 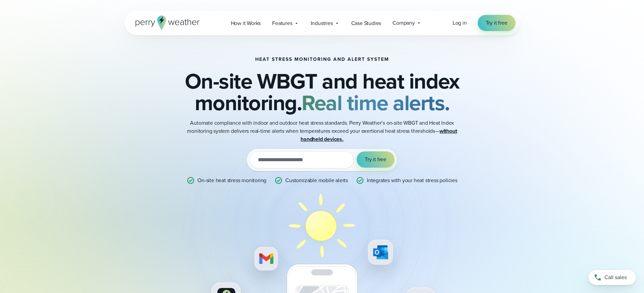 What do you see at coordinates (496, 23) in the screenshot?
I see `a: Try it free` at bounding box center [496, 23].